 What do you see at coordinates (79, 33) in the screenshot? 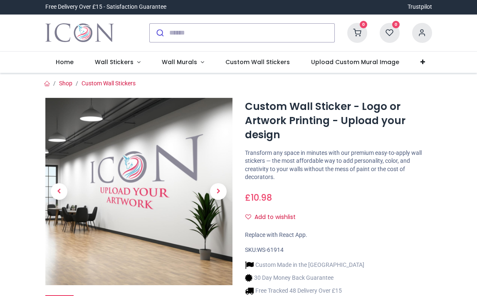
I see `a: Logo of Icon Wall Stickers` at bounding box center [79, 33].